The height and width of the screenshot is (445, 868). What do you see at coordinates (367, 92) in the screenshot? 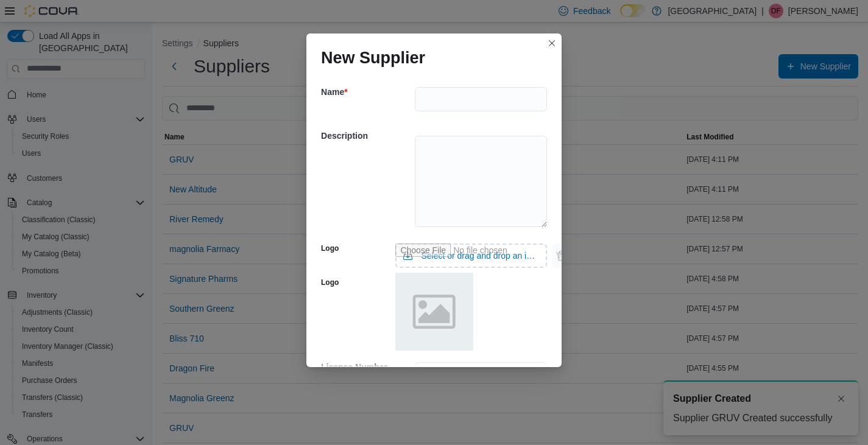
I see `h5: Name` at bounding box center [367, 92].